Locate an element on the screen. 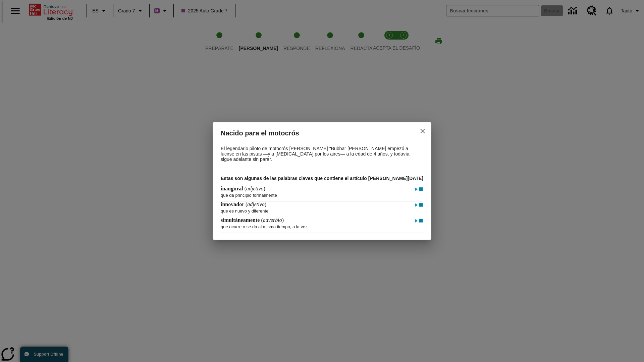 The height and width of the screenshot is (362, 644). span: innovador is located at coordinates (233, 204).